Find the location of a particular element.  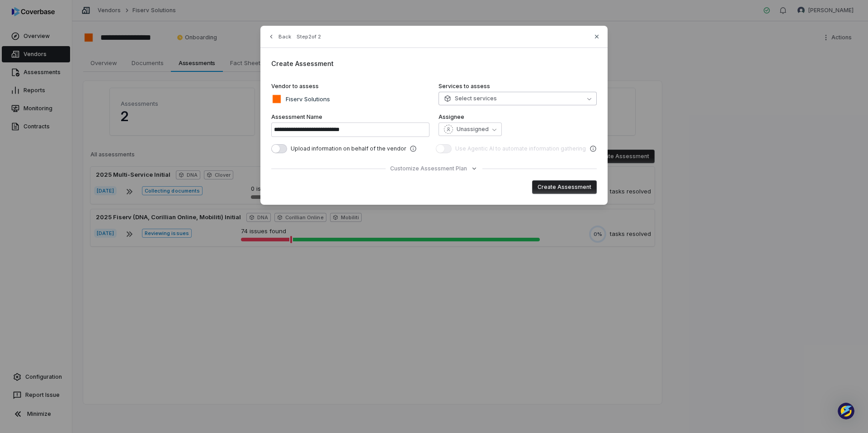

span: Customize Assessment Plan is located at coordinates (428, 169).